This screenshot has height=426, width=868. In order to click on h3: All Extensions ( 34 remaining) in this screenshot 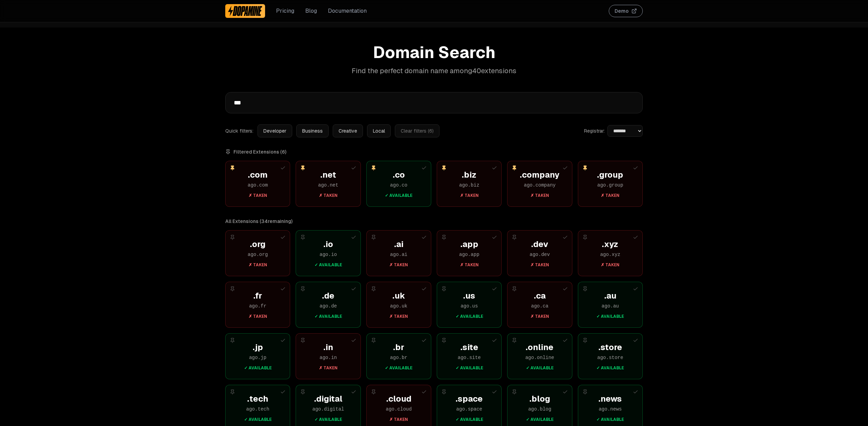, I will do `click(434, 221)`.